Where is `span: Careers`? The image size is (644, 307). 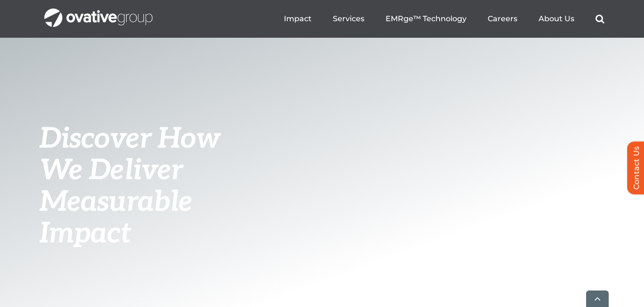 span: Careers is located at coordinates (503, 19).